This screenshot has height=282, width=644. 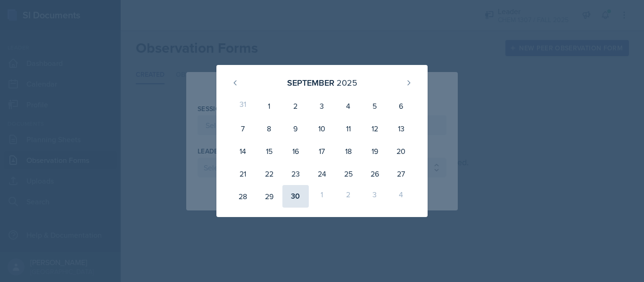 What do you see at coordinates (347, 83) in the screenshot?
I see `div: 2025` at bounding box center [347, 83].